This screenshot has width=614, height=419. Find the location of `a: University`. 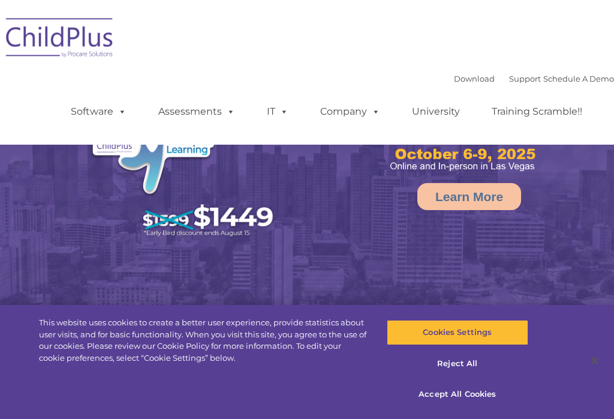

a: University is located at coordinates (436, 112).